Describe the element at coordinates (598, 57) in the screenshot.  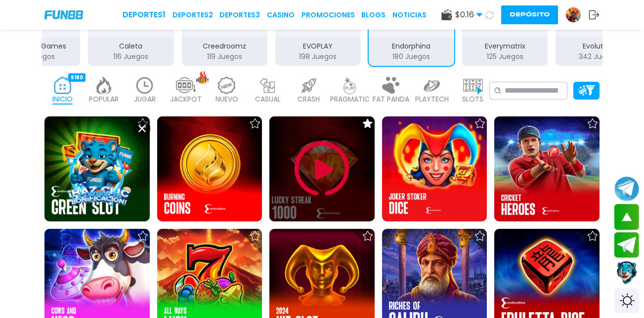
I see `p: 342 Juegos` at that location.